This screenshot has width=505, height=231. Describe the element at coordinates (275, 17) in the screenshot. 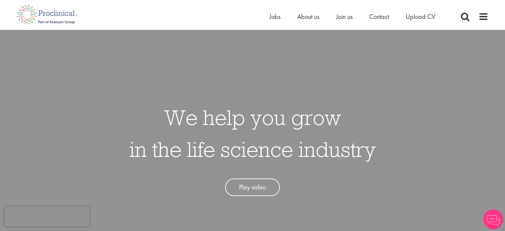

I see `a: Jobs` at that location.